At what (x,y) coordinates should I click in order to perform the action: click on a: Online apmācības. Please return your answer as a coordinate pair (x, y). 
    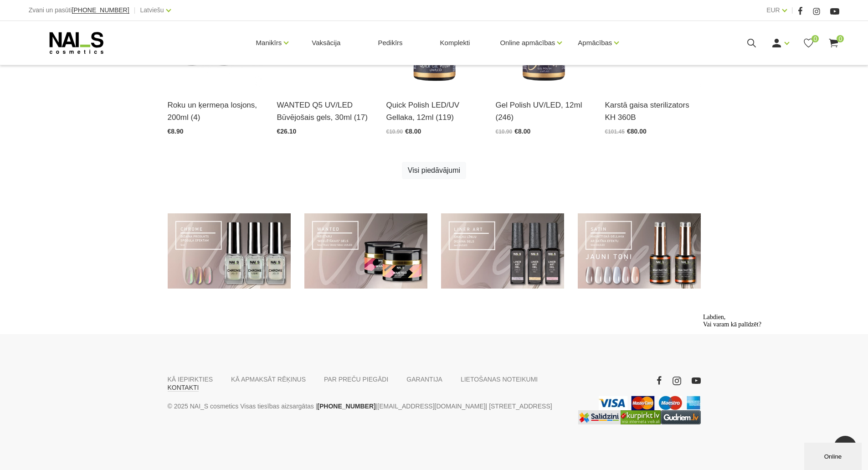
    Looking at the image, I should click on (527, 43).